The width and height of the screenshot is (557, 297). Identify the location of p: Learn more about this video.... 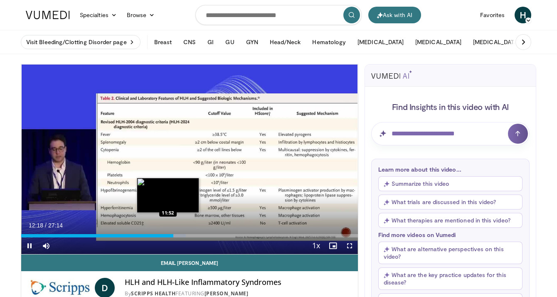
(451, 169).